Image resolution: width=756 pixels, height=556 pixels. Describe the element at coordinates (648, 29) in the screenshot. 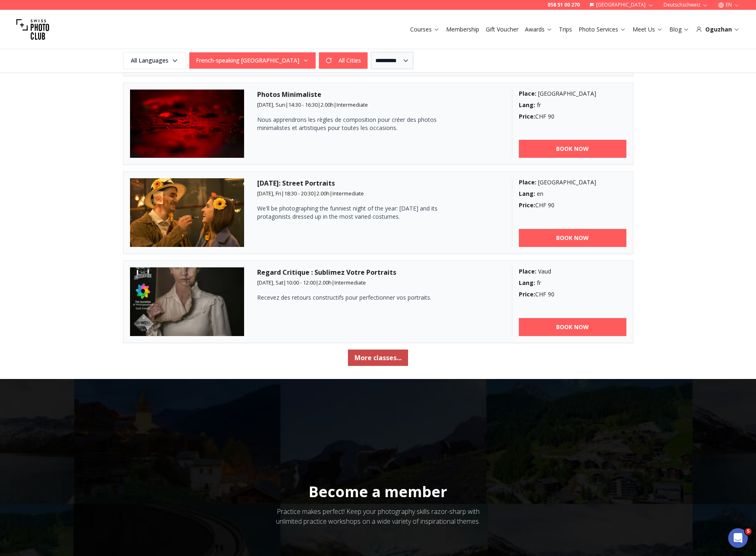

I see `a: Meet Us` at that location.